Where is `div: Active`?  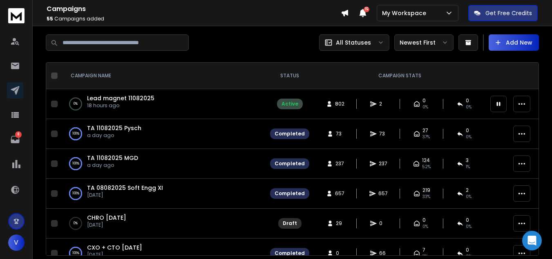
div: Active is located at coordinates (290, 104).